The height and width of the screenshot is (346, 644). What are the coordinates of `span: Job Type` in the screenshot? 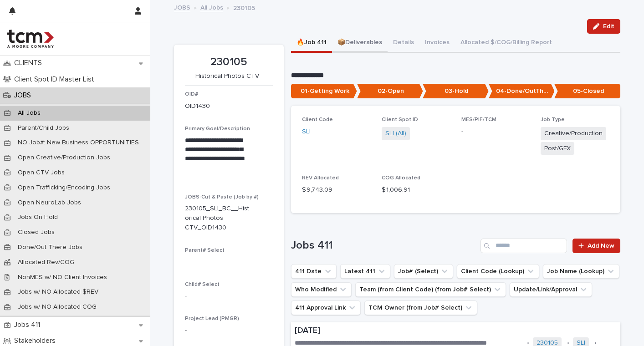 It's located at (553, 120).